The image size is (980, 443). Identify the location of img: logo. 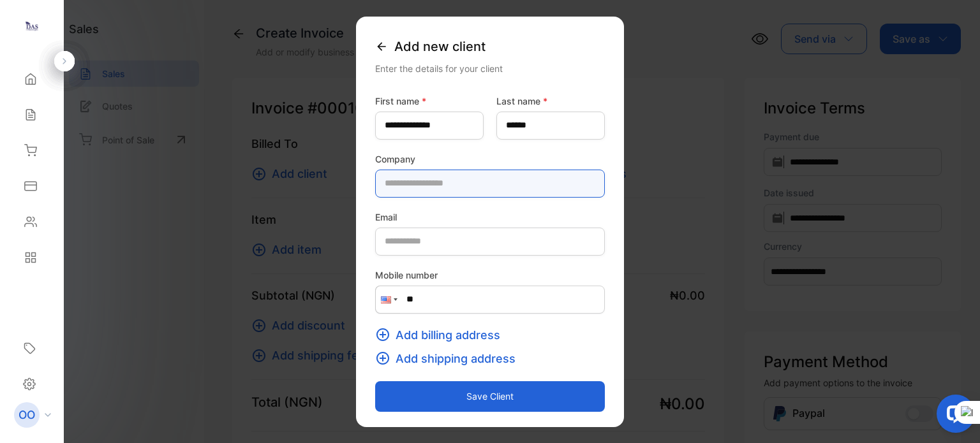
(32, 26).